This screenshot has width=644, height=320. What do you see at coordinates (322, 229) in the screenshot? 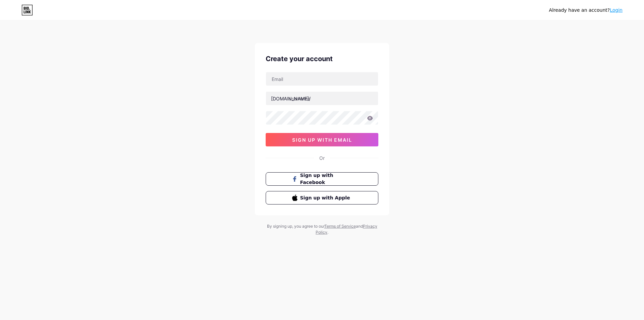
I see `div: By signing up, you agree to our and .` at bounding box center [322, 229].